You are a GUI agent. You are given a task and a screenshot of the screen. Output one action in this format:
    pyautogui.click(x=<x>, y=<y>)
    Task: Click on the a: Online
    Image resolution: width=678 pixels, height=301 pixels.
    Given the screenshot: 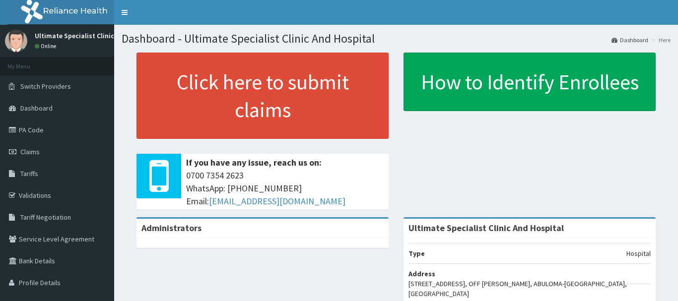 What is the action you would take?
    pyautogui.click(x=47, y=46)
    